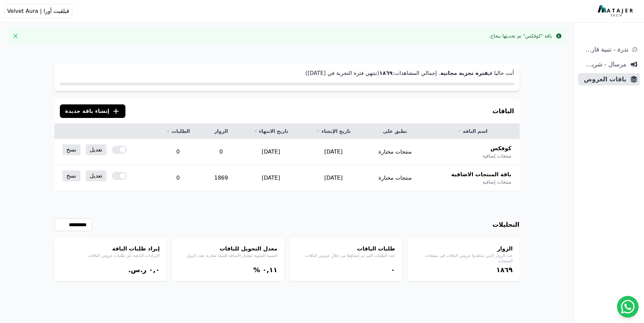 Image resolution: width=644 pixels, height=323 pixels. What do you see at coordinates (93, 111) in the screenshot?
I see `button: إنشاء باقة جديدة` at bounding box center [93, 111].